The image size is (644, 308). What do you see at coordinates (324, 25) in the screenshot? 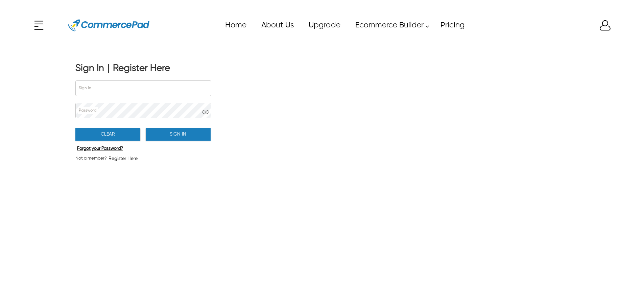
I see `a: Upgrade` at bounding box center [324, 25].